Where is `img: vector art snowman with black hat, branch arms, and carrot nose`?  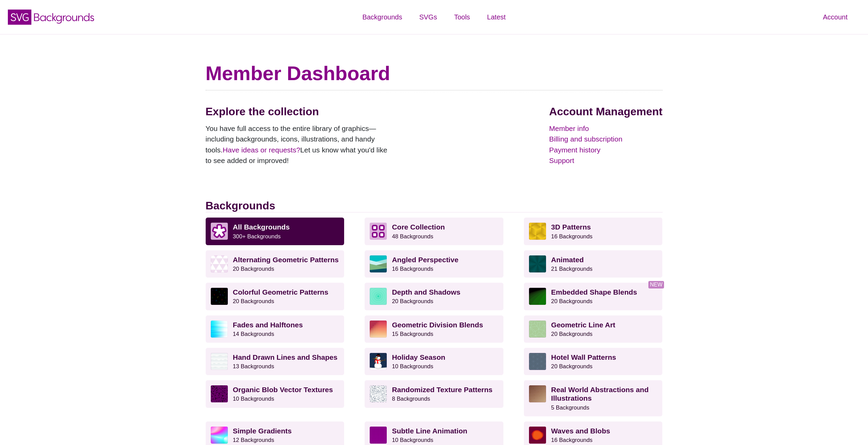
img: vector art snowman with black hat, branch arms, and carrot nose is located at coordinates (378, 361).